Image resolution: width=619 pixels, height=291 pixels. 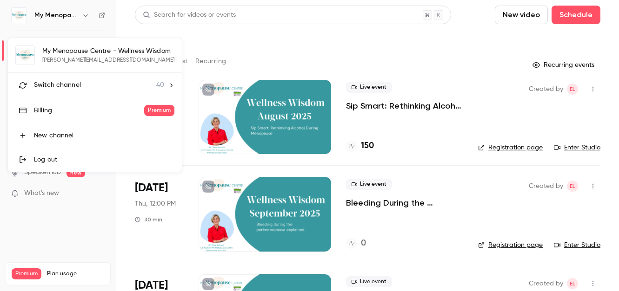 What do you see at coordinates (104, 136) in the screenshot?
I see `div: New channel` at bounding box center [104, 136].